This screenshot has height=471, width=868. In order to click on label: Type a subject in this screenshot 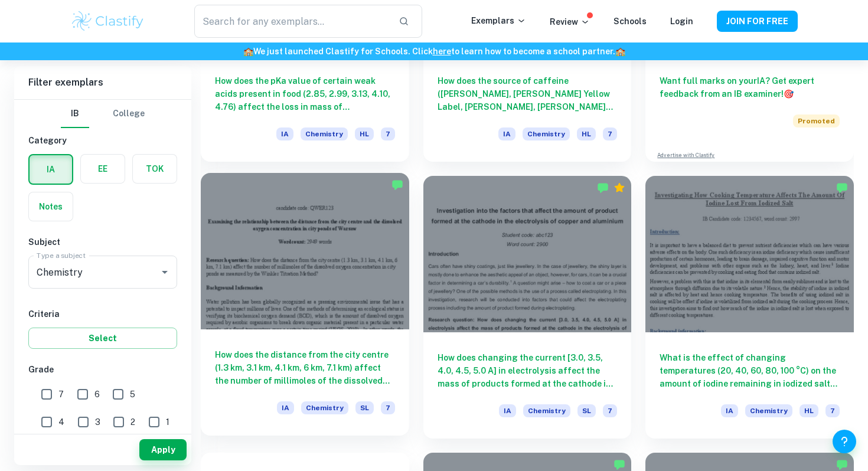, I will do `click(61, 255)`.